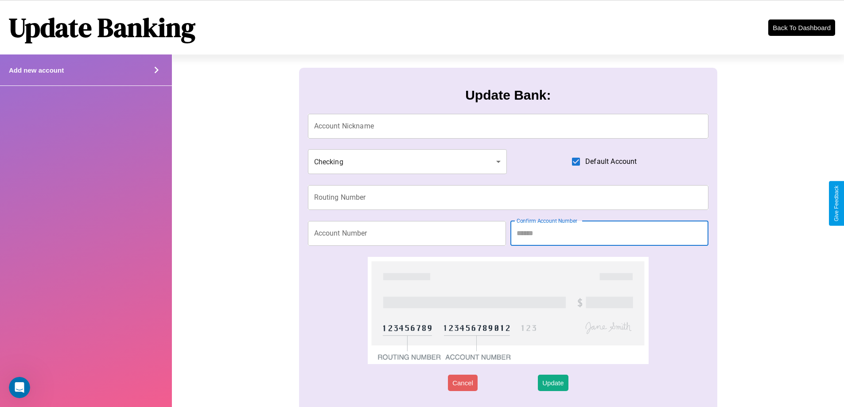  What do you see at coordinates (553, 383) in the screenshot?
I see `button: Update` at bounding box center [553, 383].